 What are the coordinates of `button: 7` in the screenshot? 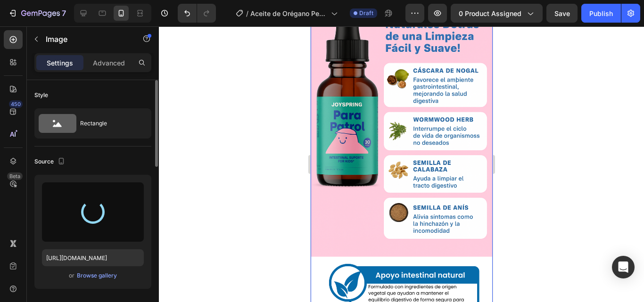 It's located at (36, 13).